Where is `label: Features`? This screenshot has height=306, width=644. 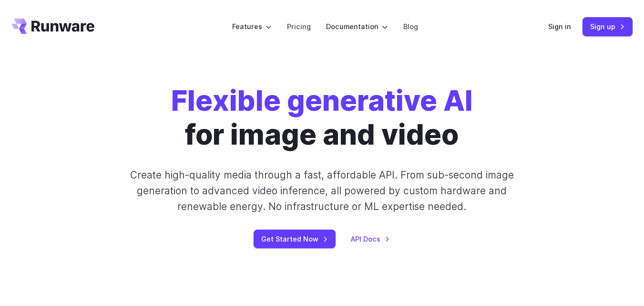
label: Features is located at coordinates (252, 26).